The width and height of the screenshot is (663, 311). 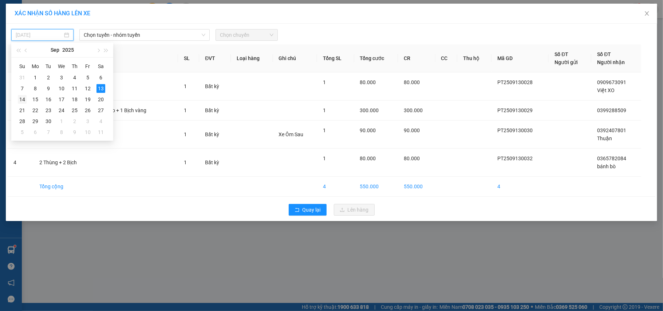 I want to click on div: 3, so click(x=88, y=121).